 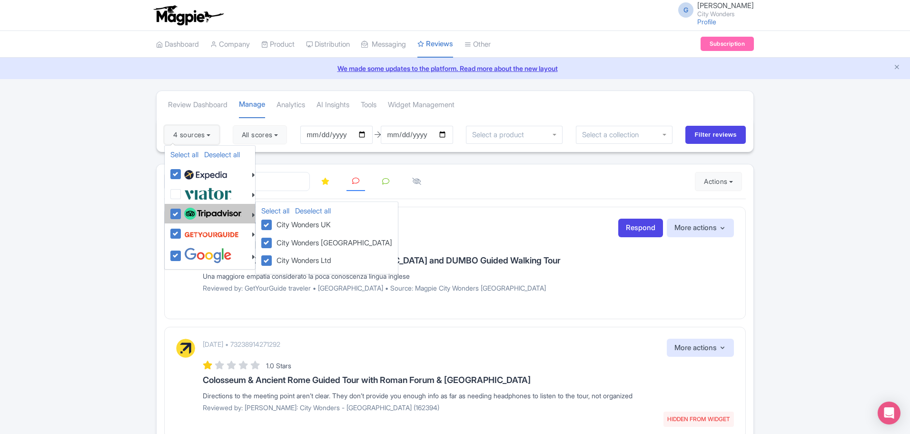 I want to click on img: logo-ab69f6fb50320c5b225c76a69d11143b.png, so click(x=188, y=15).